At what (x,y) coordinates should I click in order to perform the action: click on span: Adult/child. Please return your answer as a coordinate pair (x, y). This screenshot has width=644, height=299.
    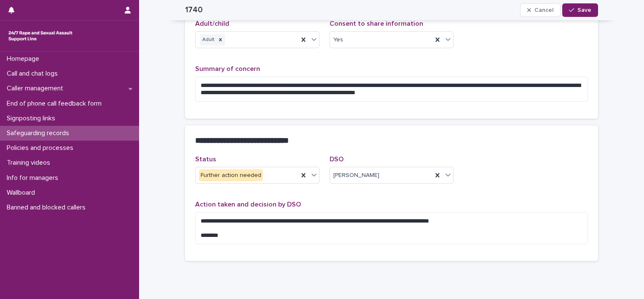
    Looking at the image, I should click on (212, 24).